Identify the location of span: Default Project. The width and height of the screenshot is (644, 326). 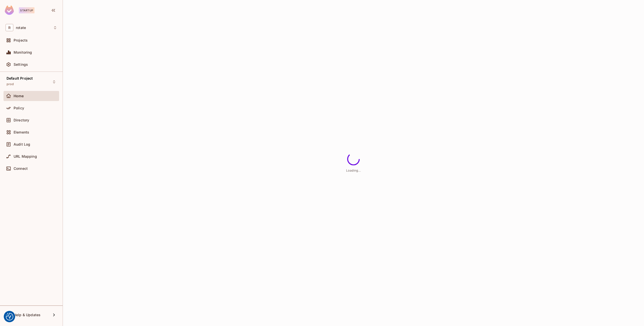
(20, 78).